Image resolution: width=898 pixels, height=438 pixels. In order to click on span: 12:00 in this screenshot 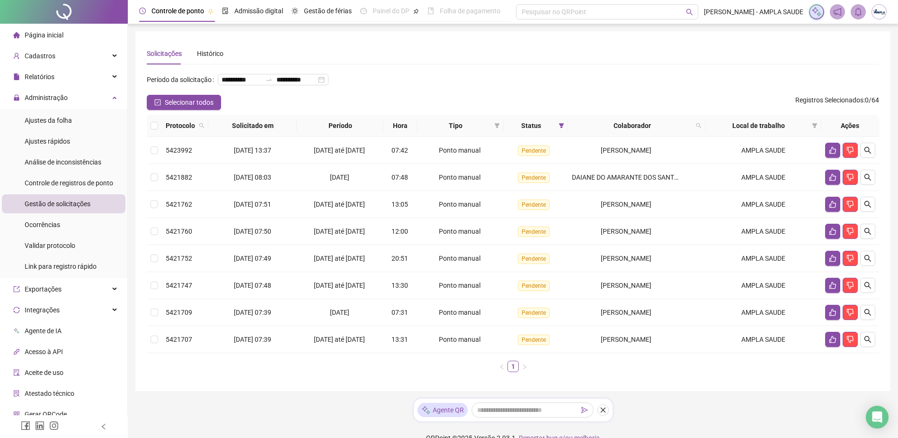, I will do `click(400, 231)`.